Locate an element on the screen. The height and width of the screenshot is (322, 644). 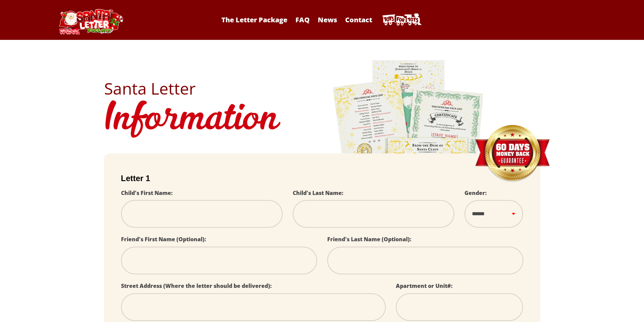
label: Child's Last Name: is located at coordinates (318, 193).